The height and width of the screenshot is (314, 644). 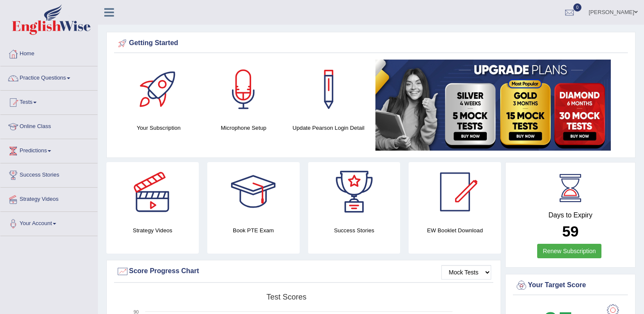 What do you see at coordinates (571, 285) in the screenshot?
I see `div: Your Target Score` at bounding box center [571, 285].